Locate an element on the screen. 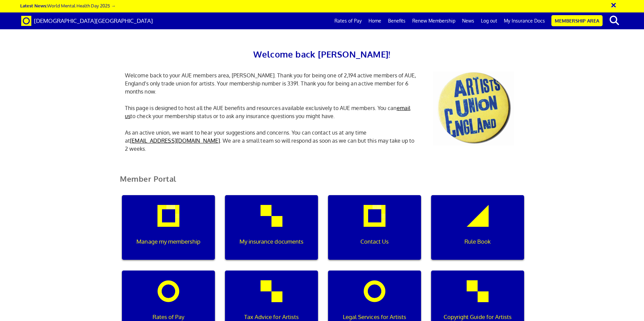 The height and width of the screenshot is (321, 644). p: This page is designed to host all the AUE benefits and resources available exclusively to AUE mem... is located at coordinates (271, 112).